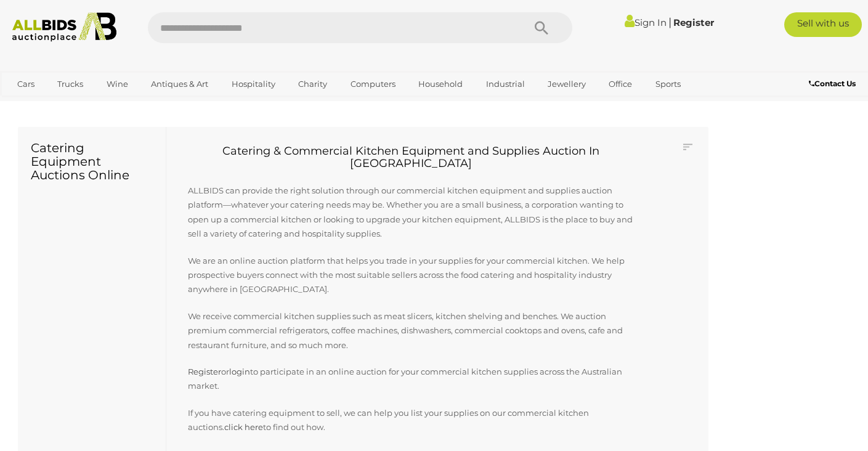 The image size is (868, 451). Describe the element at coordinates (645, 22) in the screenshot. I see `a: Sign In` at that location.